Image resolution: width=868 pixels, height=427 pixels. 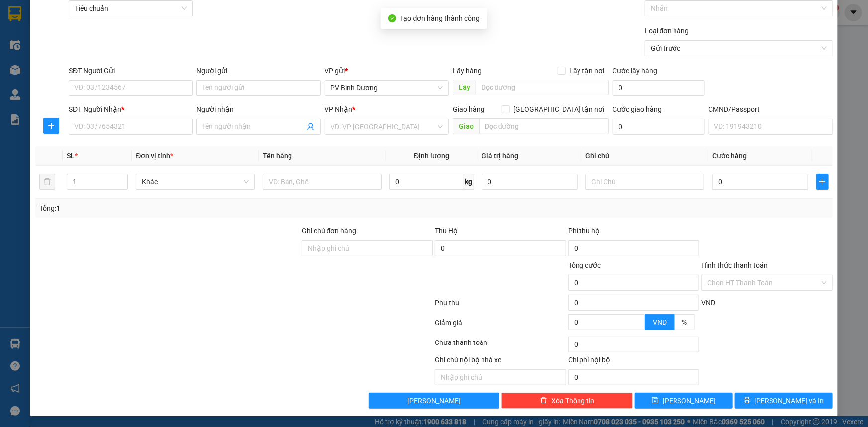 What do you see at coordinates (734, 266) in the screenshot?
I see `label: Hình thức thanh toán` at bounding box center [734, 266].